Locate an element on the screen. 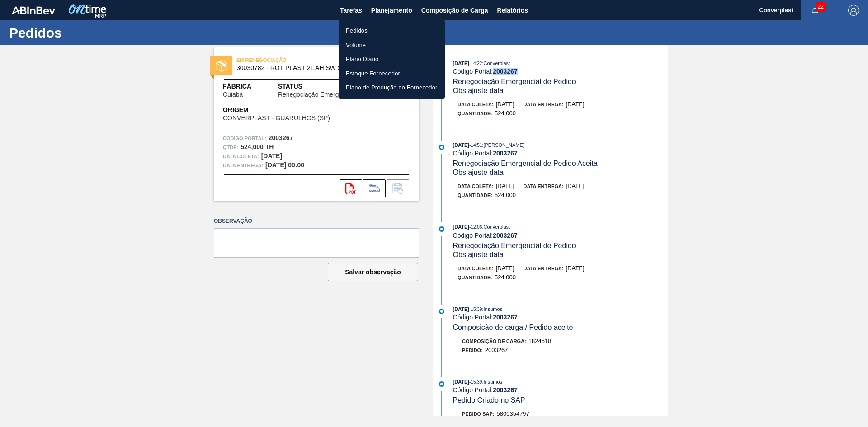 This screenshot has width=868, height=427. li: Pedidos is located at coordinates (392, 31).